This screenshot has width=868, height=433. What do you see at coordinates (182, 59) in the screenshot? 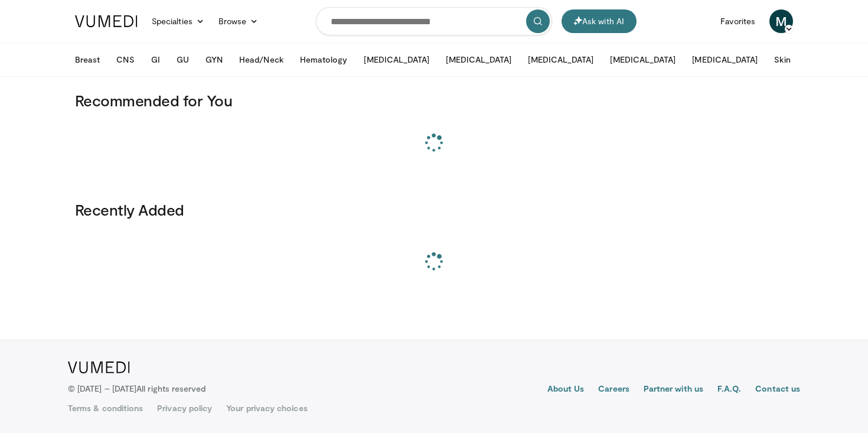
I see `button: GU` at bounding box center [182, 59].